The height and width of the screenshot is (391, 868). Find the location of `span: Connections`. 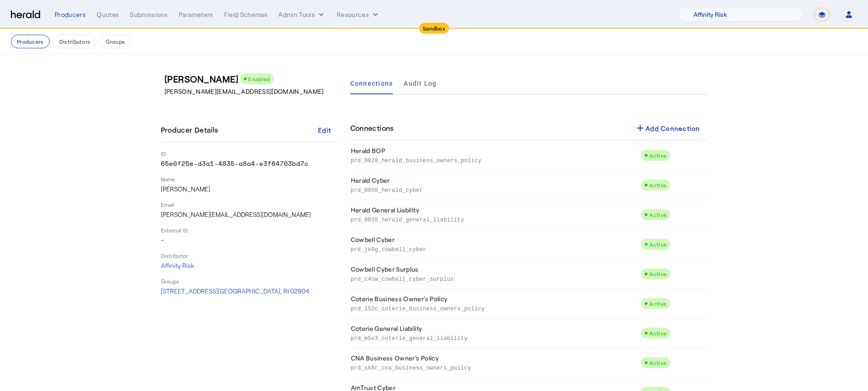

span: Connections is located at coordinates (372, 84).